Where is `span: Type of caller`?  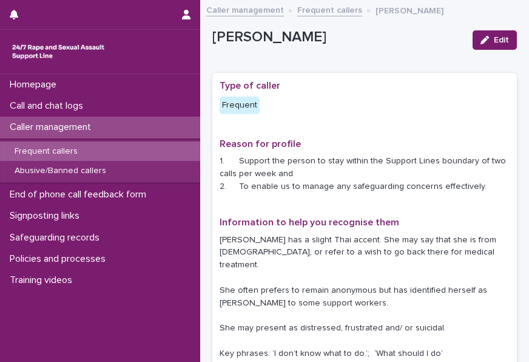 span: Type of caller is located at coordinates (250, 86).